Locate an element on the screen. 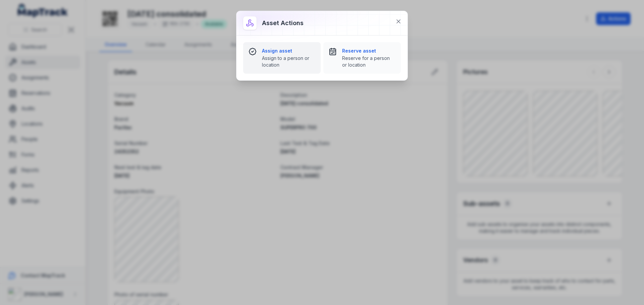 The height and width of the screenshot is (305, 644). button: Assign assetAssign to a person or location is located at coordinates (281, 58).